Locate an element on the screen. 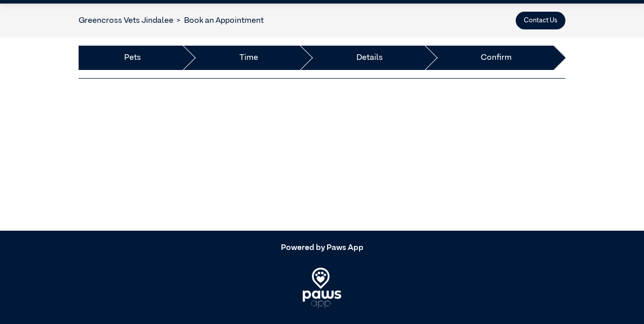 The image size is (644, 324). a: Greencross Vets Jindalee is located at coordinates (126, 21).